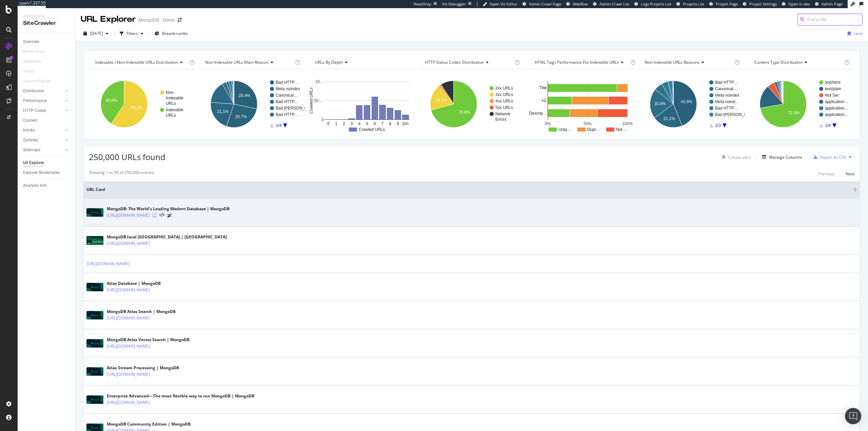 This screenshot has height=431, width=868. Describe the element at coordinates (169, 215) in the screenshot. I see `a: AI Url Details` at that location.